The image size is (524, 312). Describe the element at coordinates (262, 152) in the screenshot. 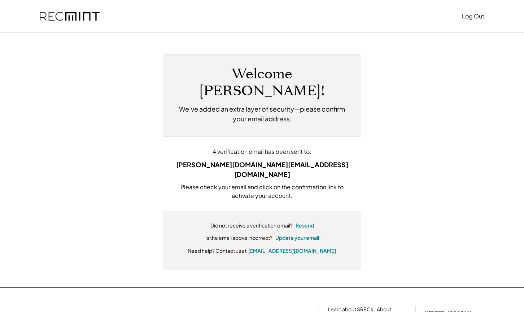

I see `div: A verification email has been sent to:` at that location.